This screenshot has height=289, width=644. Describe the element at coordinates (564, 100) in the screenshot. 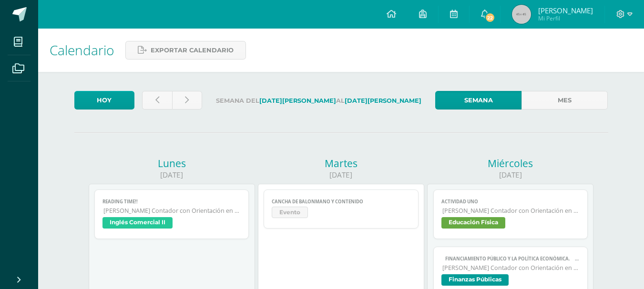

I see `a: Mes` at that location.